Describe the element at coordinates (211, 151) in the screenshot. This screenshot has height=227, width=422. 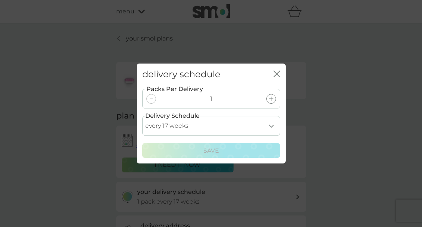
I see `p: Save` at that location.